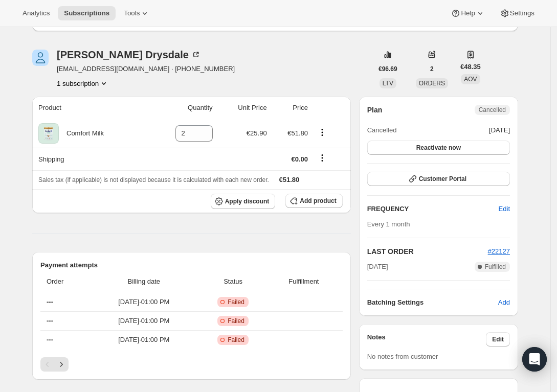 The height and width of the screenshot is (392, 557). Describe the element at coordinates (82, 133) in the screenshot. I see `div: Comfort Milk` at that location.